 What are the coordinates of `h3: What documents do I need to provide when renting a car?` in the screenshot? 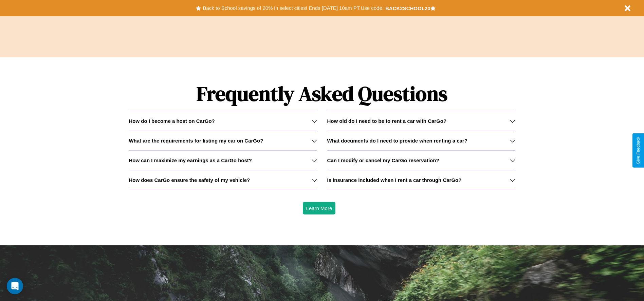 It's located at (397, 141).